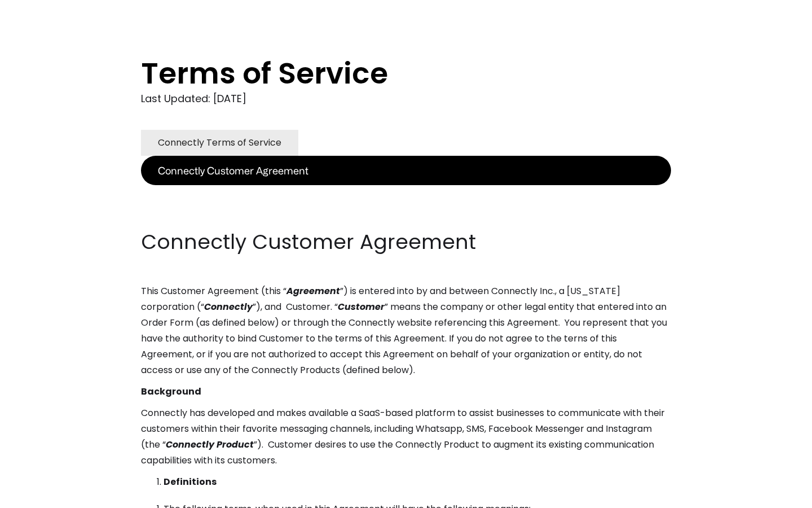 This screenshot has width=812, height=508. Describe the element at coordinates (228, 306) in the screenshot. I see `em: Connectly` at that location.